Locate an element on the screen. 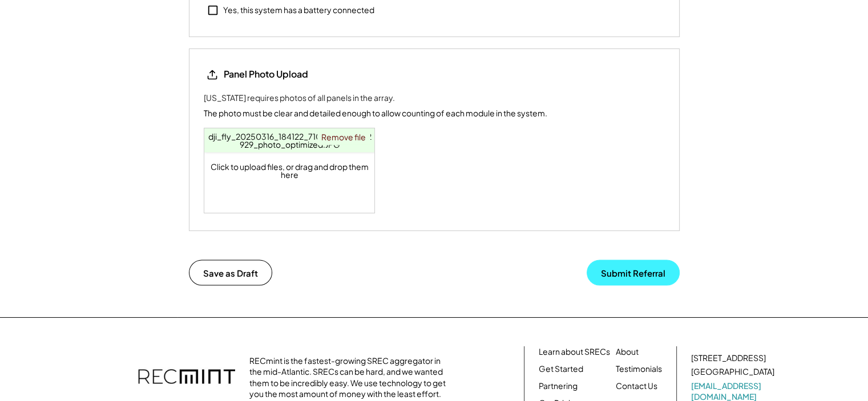  a: About is located at coordinates (627, 352).